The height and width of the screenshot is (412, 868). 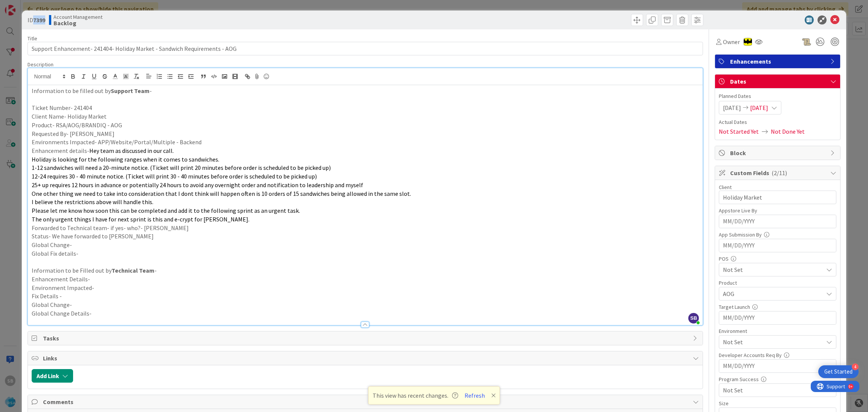 What do you see at coordinates (415, 395) in the screenshot?
I see `span: This view has recent changes.` at bounding box center [415, 395].